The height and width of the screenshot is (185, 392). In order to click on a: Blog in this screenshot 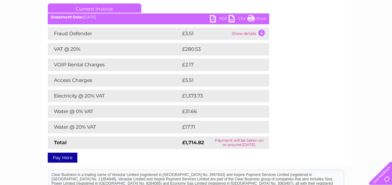, I will do `click(342, 29)`.